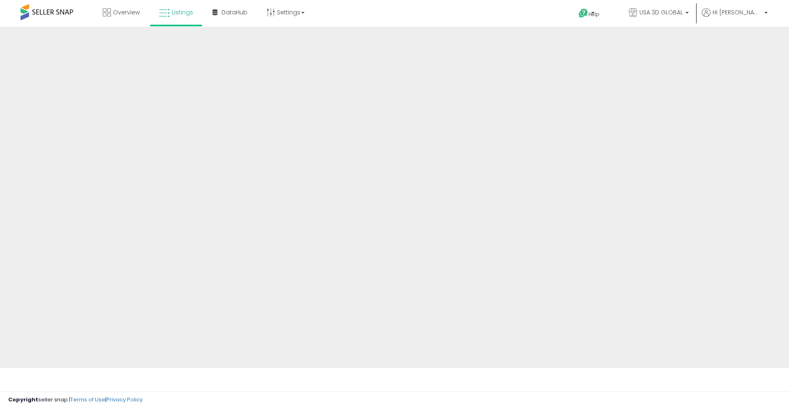  What do you see at coordinates (234, 12) in the screenshot?
I see `span: DataHub` at bounding box center [234, 12].